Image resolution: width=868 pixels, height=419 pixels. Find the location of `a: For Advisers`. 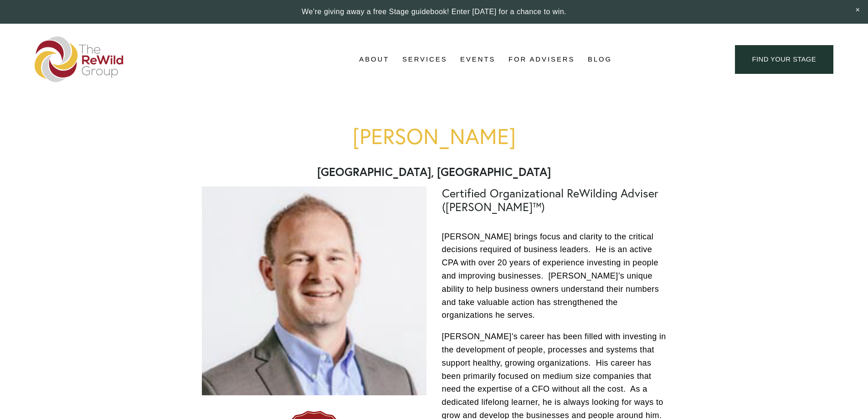

a: For Advisers is located at coordinates (541, 59).